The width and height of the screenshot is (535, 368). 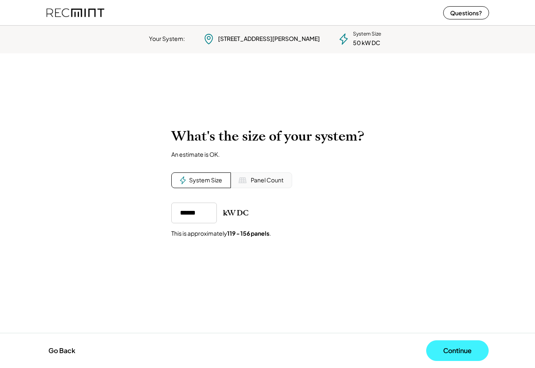 What do you see at coordinates (62, 351) in the screenshot?
I see `button: Go Back` at bounding box center [62, 351].